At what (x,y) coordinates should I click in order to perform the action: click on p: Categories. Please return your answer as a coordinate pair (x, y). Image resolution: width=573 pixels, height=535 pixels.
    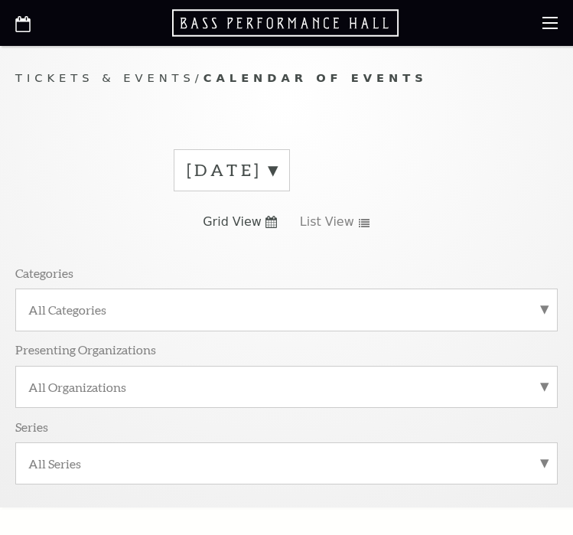
    Looking at the image, I should click on (44, 272).